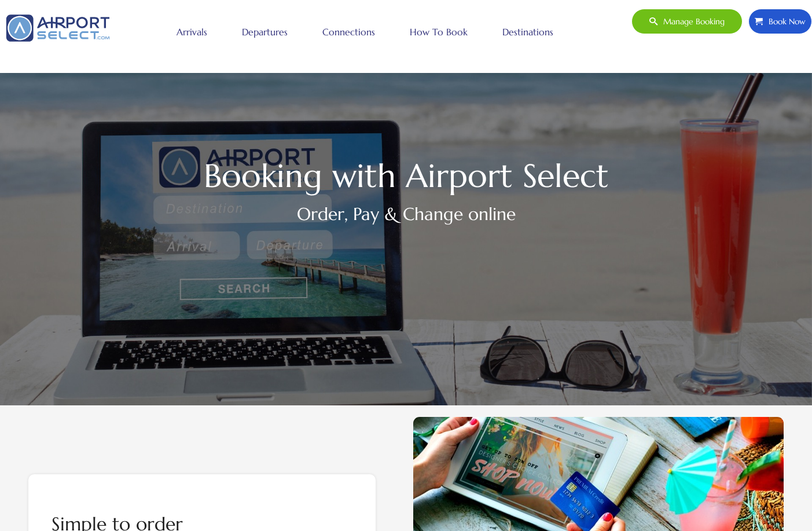 This screenshot has height=531, width=812. I want to click on a: Connections, so click(349, 32).